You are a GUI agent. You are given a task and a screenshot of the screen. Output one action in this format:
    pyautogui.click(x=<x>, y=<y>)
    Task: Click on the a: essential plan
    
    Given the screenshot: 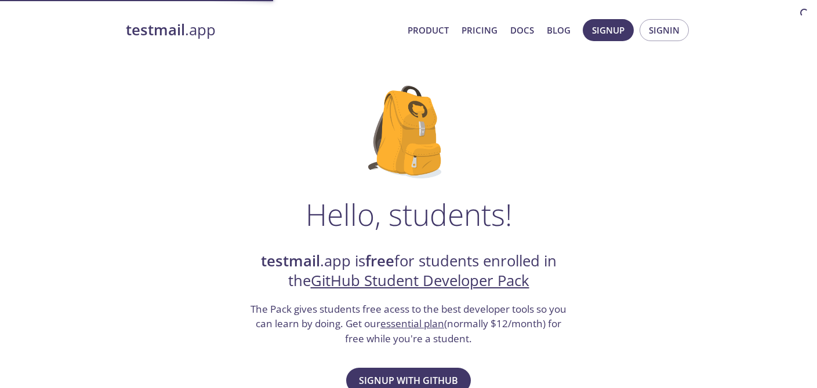 What is the action you would take?
    pyautogui.click(x=412, y=323)
    